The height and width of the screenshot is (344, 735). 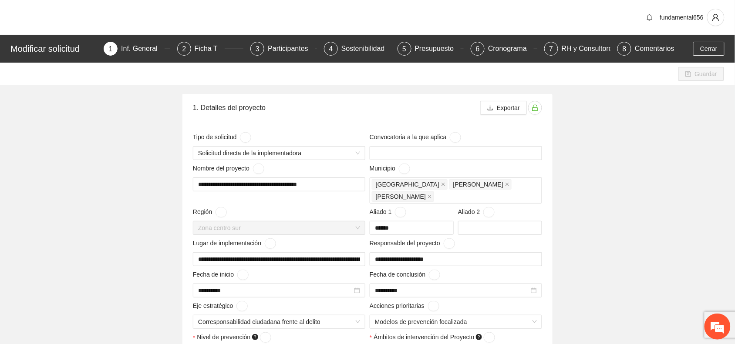 I want to click on button: Convocatoria a la que aplica, so click(x=455, y=138).